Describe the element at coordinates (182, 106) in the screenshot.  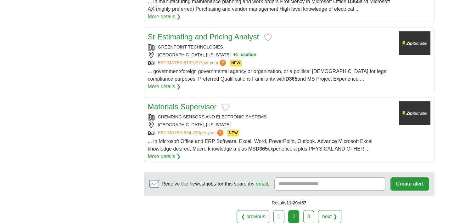
I see `a: Materials Supervisor` at that location.